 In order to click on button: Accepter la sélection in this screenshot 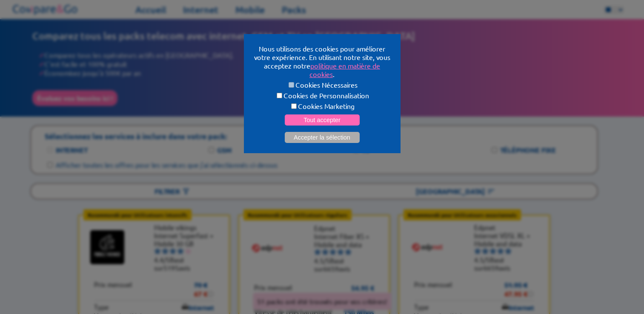, I will do `click(322, 137)`.